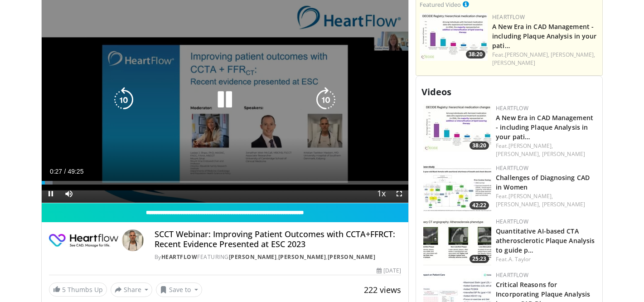  I want to click on small: Featured Video, so click(440, 4).